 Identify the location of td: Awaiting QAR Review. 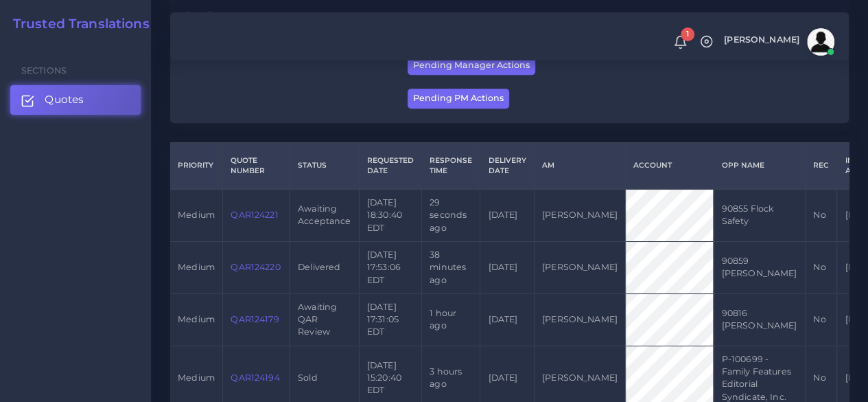
(324, 319).